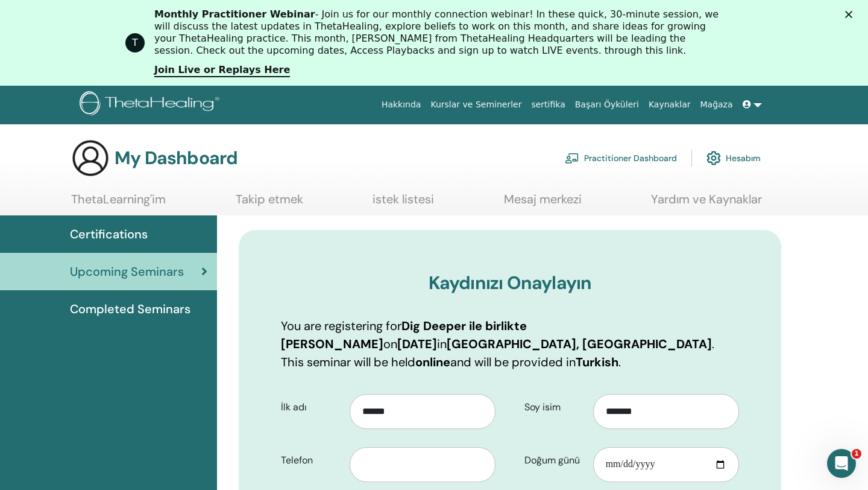 Image resolution: width=868 pixels, height=490 pixels. I want to click on label: Telefon, so click(311, 461).